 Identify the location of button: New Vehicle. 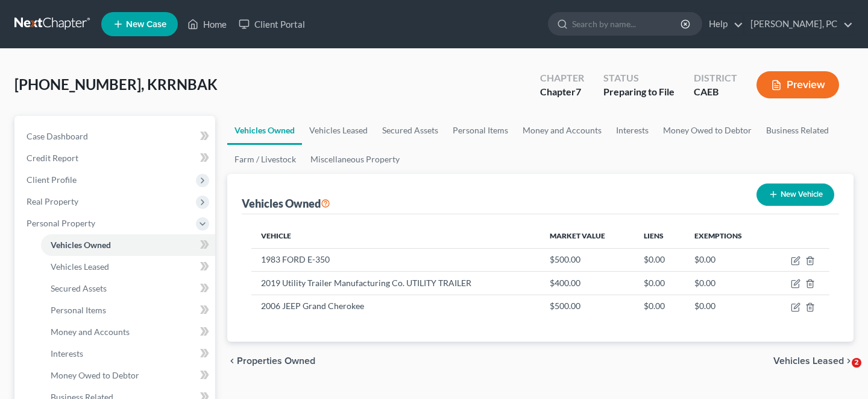
(795, 194).